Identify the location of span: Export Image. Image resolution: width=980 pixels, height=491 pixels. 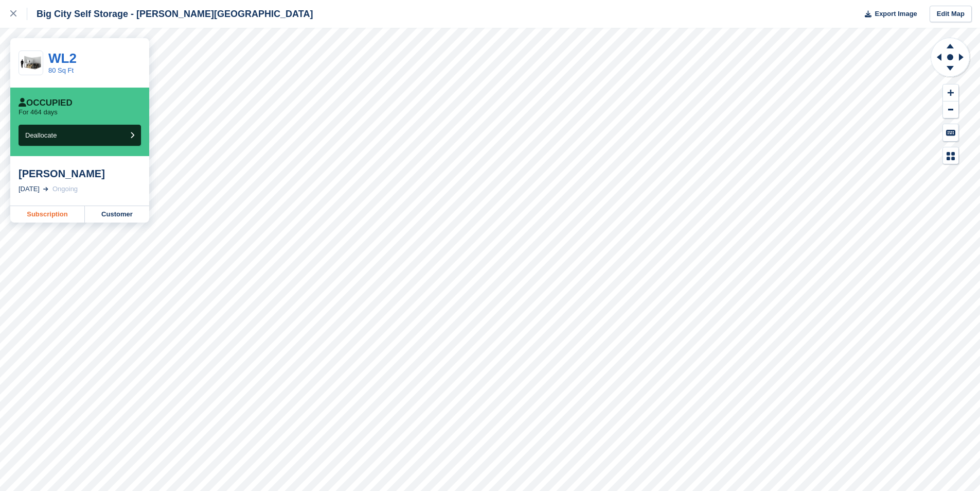
(896, 14).